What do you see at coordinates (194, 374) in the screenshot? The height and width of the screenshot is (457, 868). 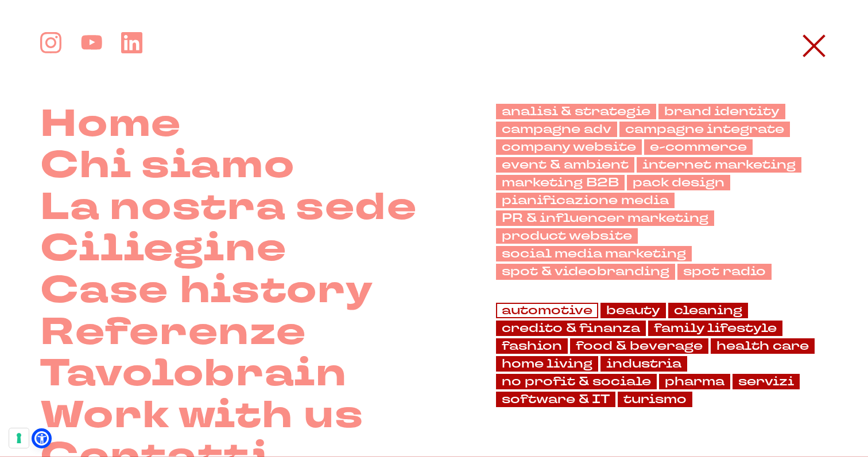 I see `a: Tavolobrain` at bounding box center [194, 374].